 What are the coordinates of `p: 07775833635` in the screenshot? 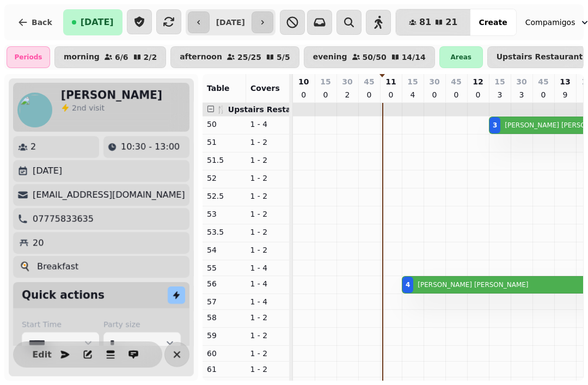 It's located at (64, 218).